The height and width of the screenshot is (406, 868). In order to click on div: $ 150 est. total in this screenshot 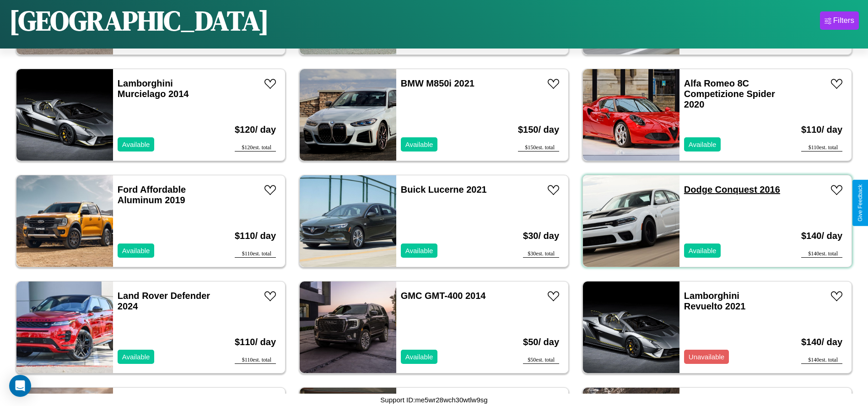, I will do `click(539, 148)`.